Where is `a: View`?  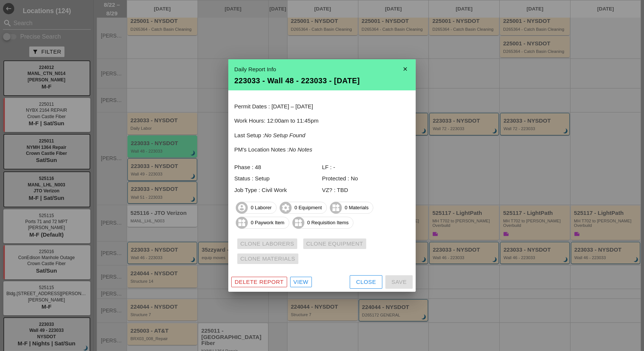 a: View is located at coordinates (301, 282).